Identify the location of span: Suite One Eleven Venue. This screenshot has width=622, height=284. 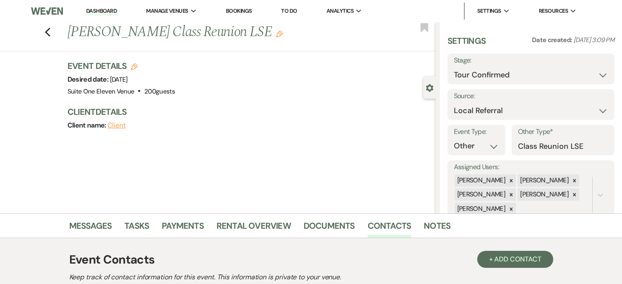
(101, 91).